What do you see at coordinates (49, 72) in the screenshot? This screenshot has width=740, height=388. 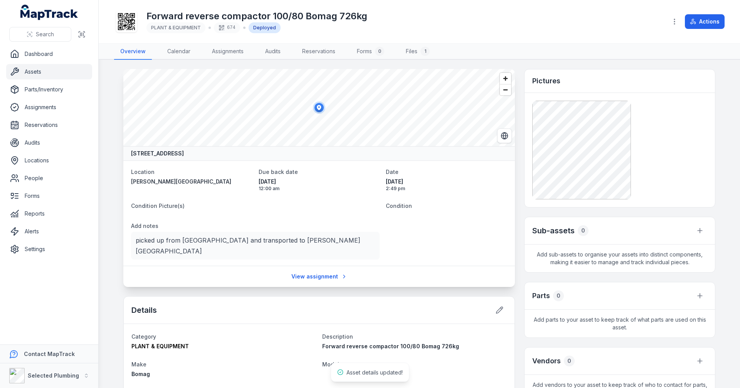 I see `a: Assets` at bounding box center [49, 72].